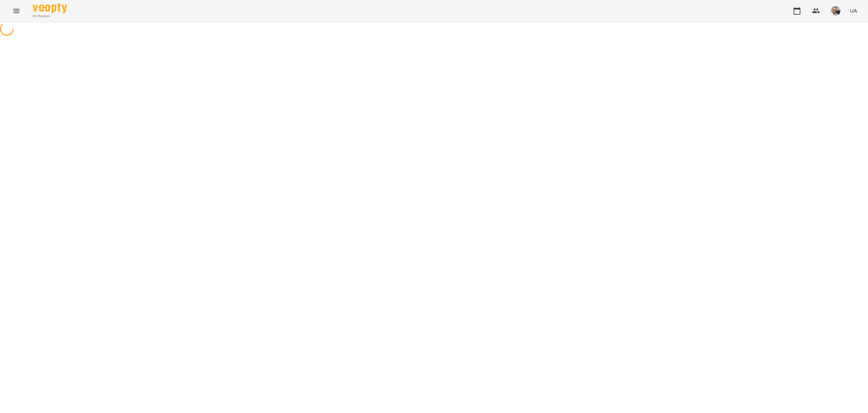  Describe the element at coordinates (853, 10) in the screenshot. I see `span: UA` at that location.